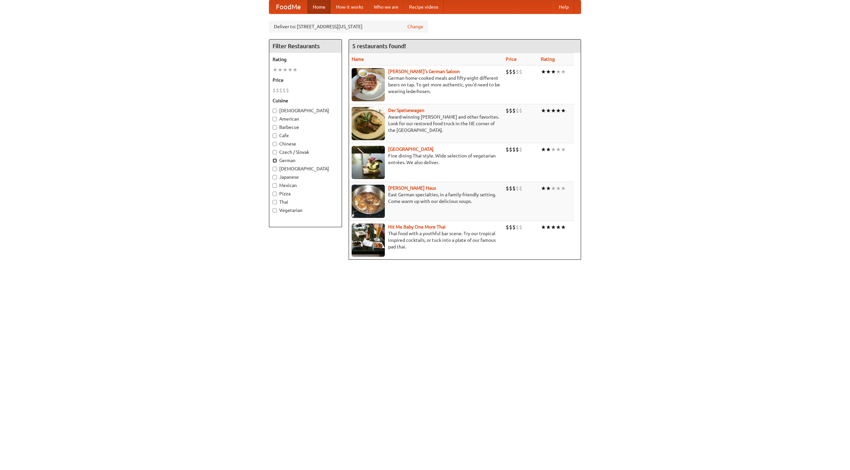 This screenshot has height=470, width=850. I want to click on p: German home-cooked meals and fifty-eight different beers on tap. To get more authentic, you'd nee..., so click(426, 85).